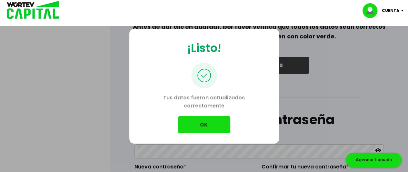 The width and height of the screenshot is (408, 172). Describe the element at coordinates (374, 160) in the screenshot. I see `div: Agendar llamada` at that location.